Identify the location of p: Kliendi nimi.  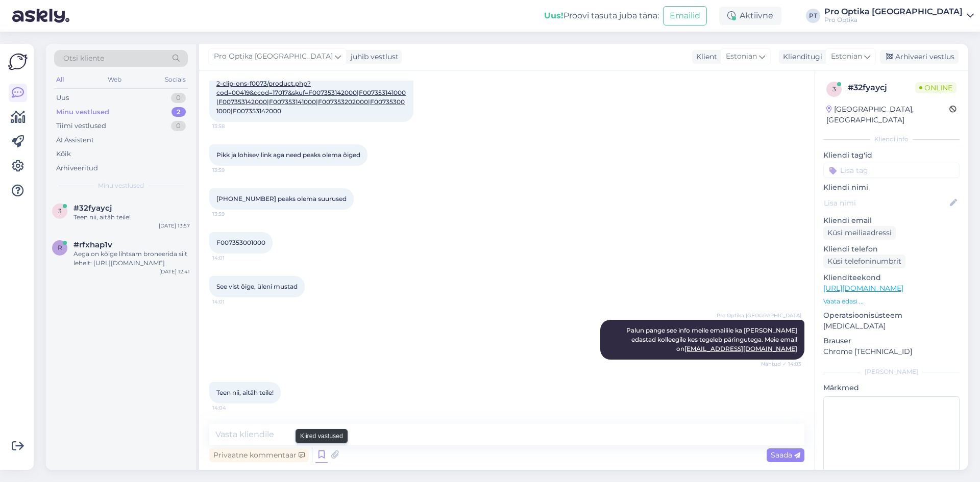
(892, 187).